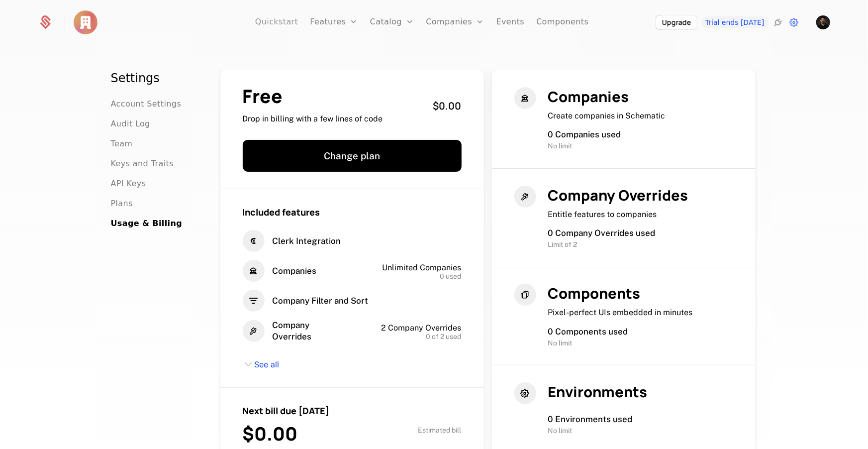 The height and width of the screenshot is (449, 868). What do you see at coordinates (823, 23) in the screenshot?
I see `img: Sagar Shiroya` at bounding box center [823, 23].